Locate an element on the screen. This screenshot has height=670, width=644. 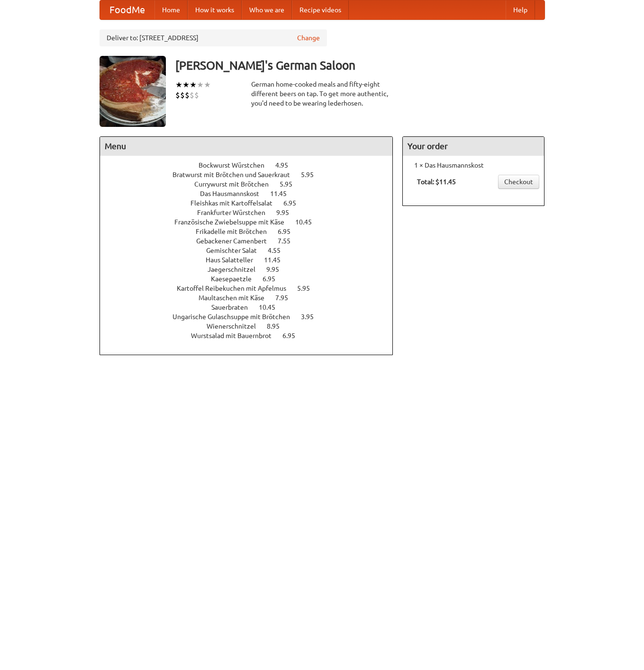
span: 3.95 is located at coordinates (312, 317).